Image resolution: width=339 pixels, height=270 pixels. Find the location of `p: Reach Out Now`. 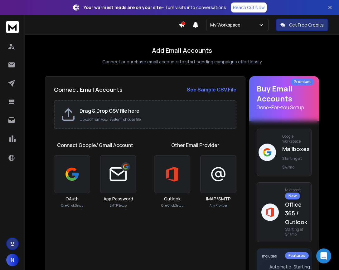

p: Reach Out Now is located at coordinates (249, 7).